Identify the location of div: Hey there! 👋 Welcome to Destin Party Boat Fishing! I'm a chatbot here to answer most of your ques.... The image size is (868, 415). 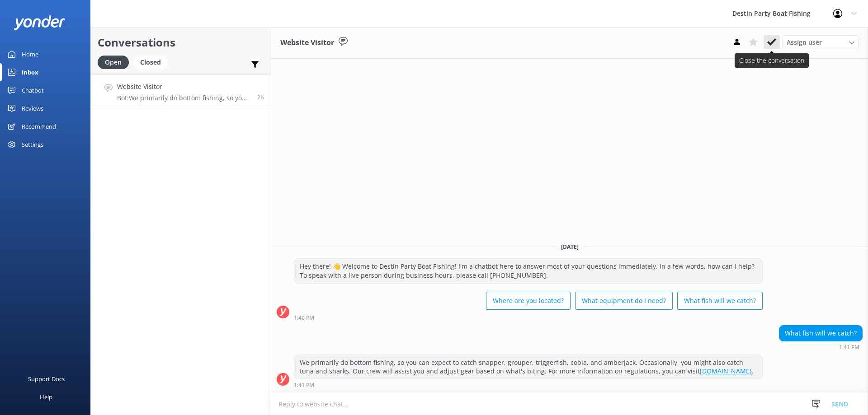
(528, 270).